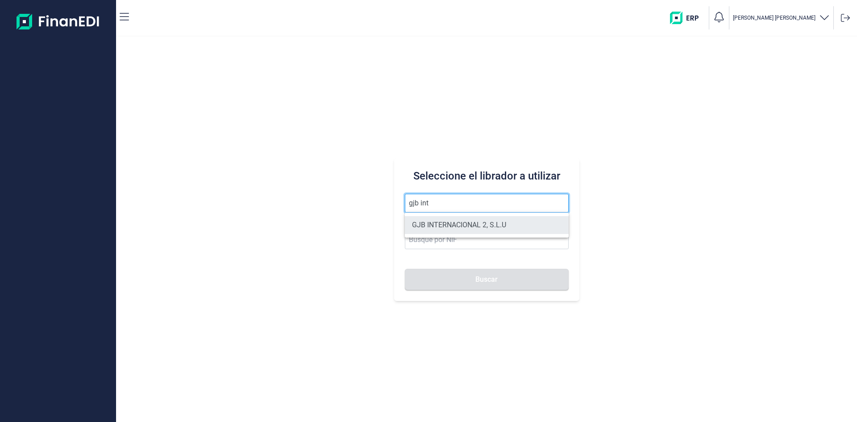  I want to click on img: erp, so click(687, 18).